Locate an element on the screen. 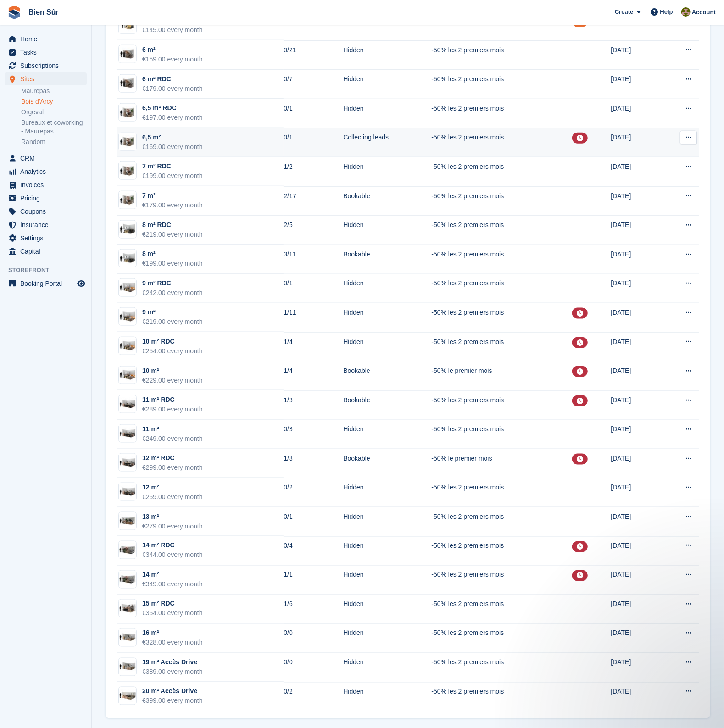  img: box-5m2.jpg is located at coordinates (128, 25).